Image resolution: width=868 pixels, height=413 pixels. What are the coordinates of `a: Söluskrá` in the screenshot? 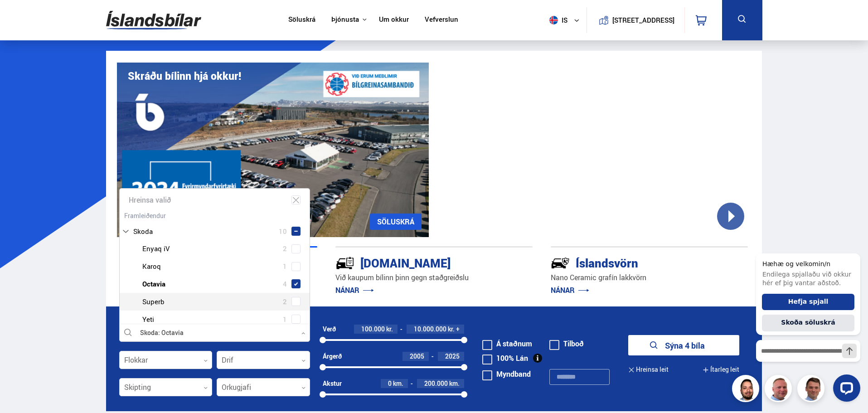 It's located at (302, 20).